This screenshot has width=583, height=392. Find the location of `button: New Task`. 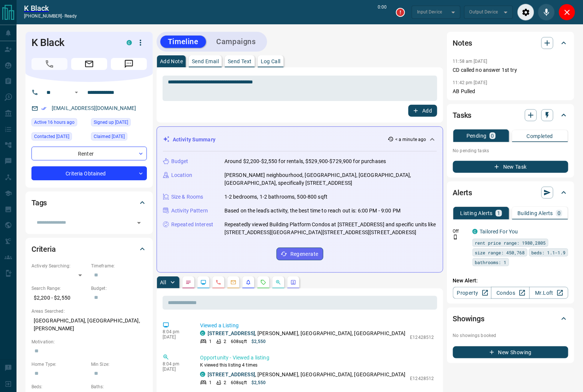

button: New Task is located at coordinates (511, 167).